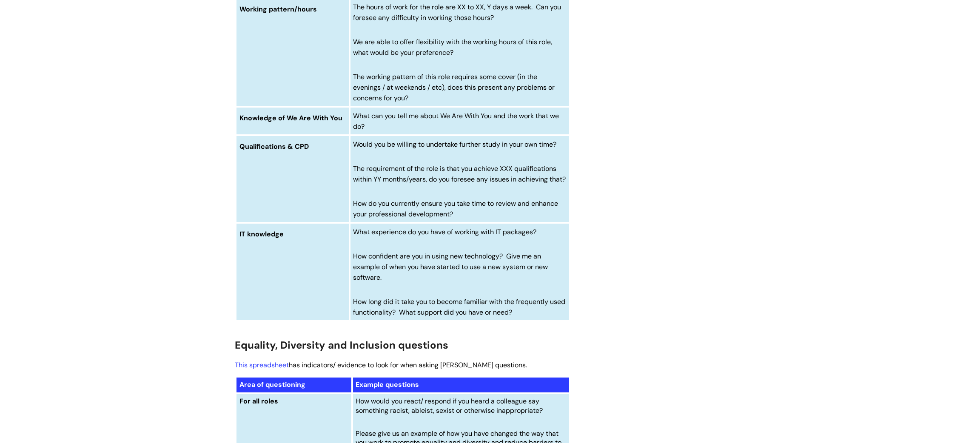 The image size is (980, 443). Describe the element at coordinates (457, 13) in the screenshot. I see `span: The hours of work for the role are XX to XX, Y days a week. Can you foresee any difficulty in wor...` at that location.